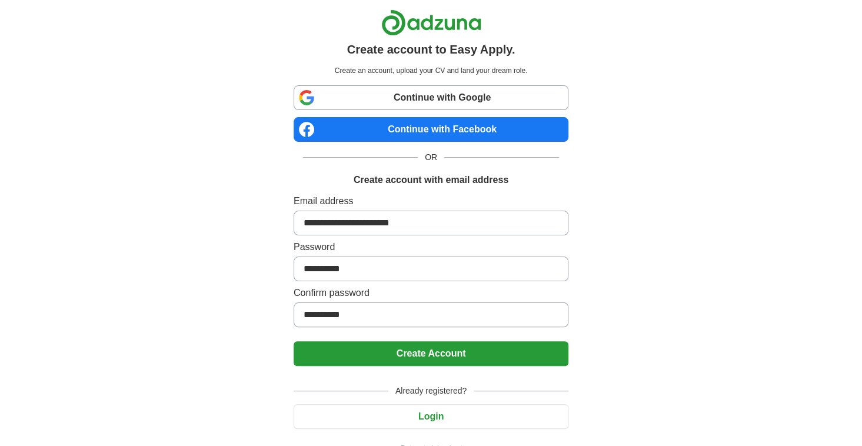  I want to click on label: Password, so click(431, 247).